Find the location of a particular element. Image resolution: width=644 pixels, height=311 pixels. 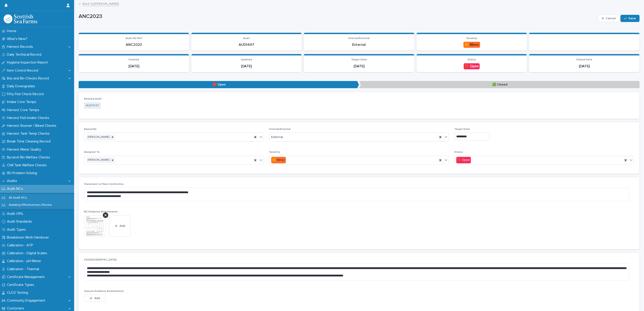

p: Audit NCs is located at coordinates (16, 189).